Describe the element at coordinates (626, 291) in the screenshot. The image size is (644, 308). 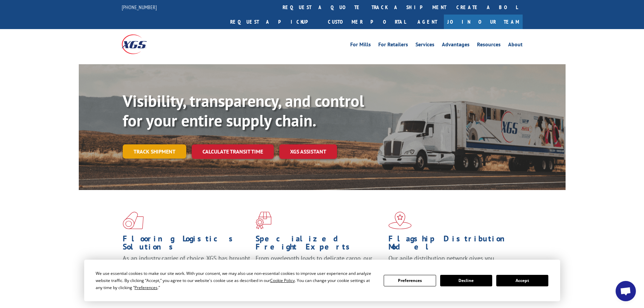
I see `div: Open chat` at that location.